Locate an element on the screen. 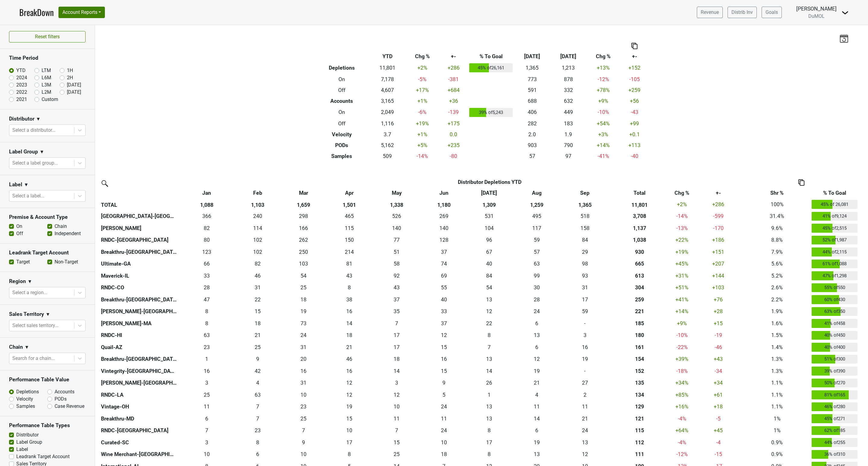 This screenshot has height=466, width=868. td: 465.334 is located at coordinates (350, 217).